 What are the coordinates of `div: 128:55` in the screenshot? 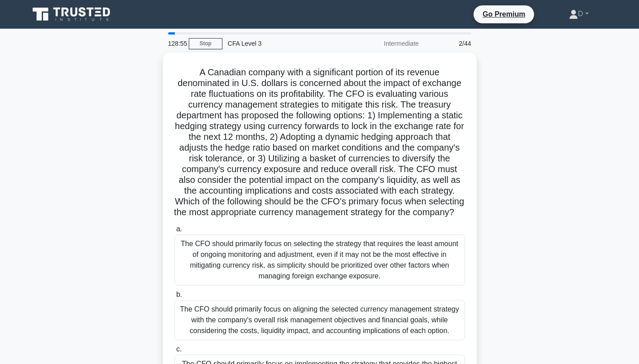 It's located at (176, 44).